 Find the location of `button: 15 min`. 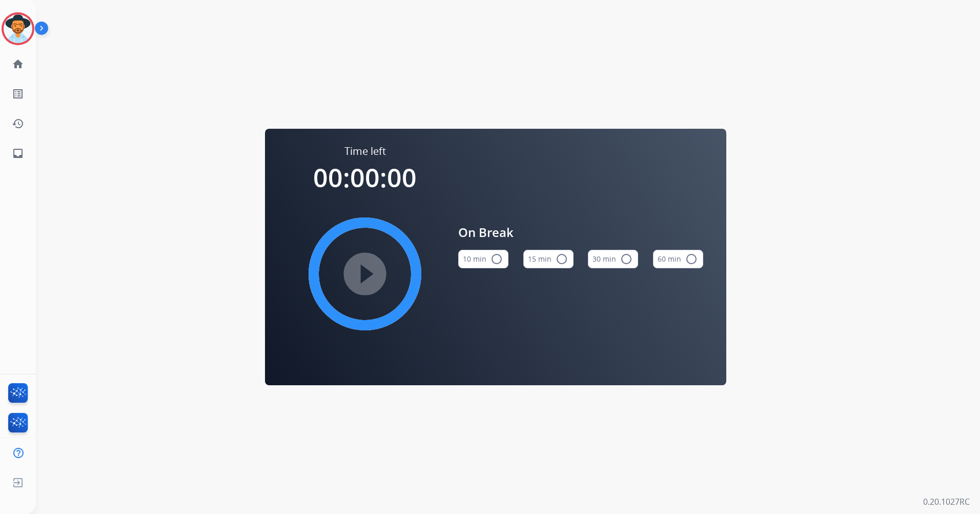

button: 15 min is located at coordinates (549, 259).